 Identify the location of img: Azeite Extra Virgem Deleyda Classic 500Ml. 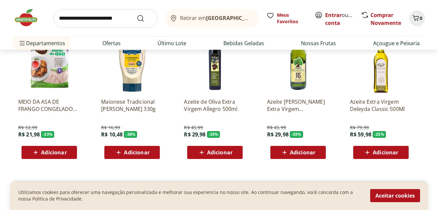
(381, 62).